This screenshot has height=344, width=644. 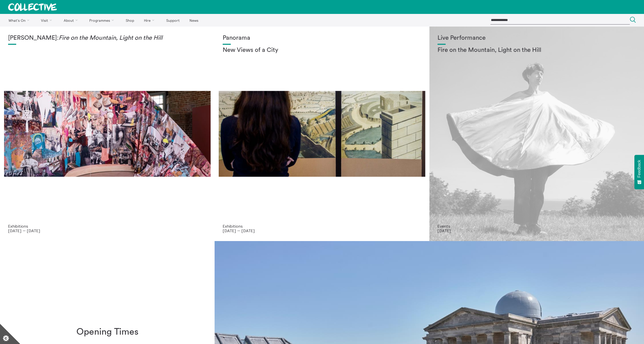 I want to click on a: Hire, so click(x=150, y=20).